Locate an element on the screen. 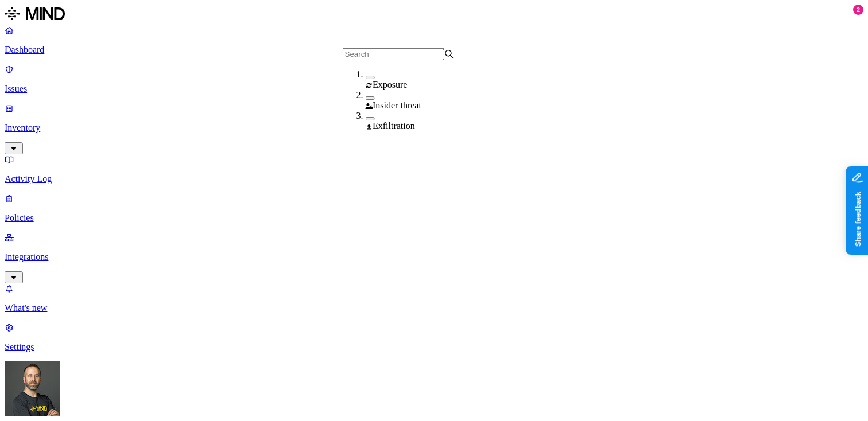 The width and height of the screenshot is (868, 421). a: Issues is located at coordinates (434, 79).